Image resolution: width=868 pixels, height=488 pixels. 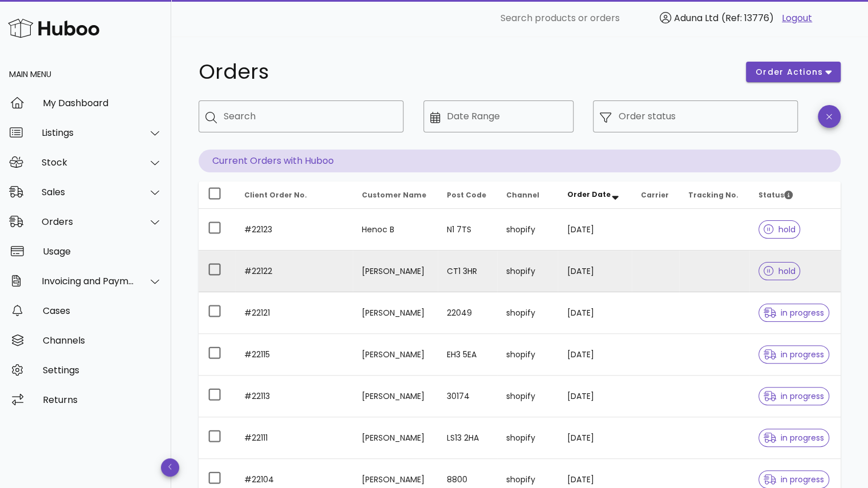 I want to click on th: Post Code, so click(x=467, y=195).